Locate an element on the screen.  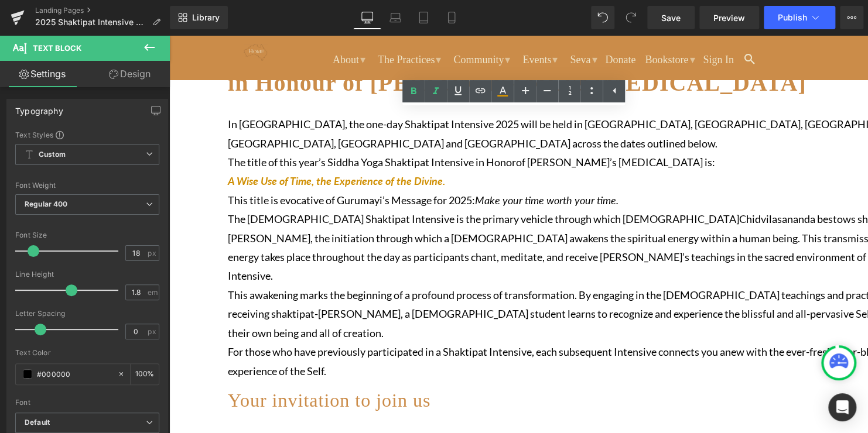
div: Text Color is located at coordinates (88, 353).